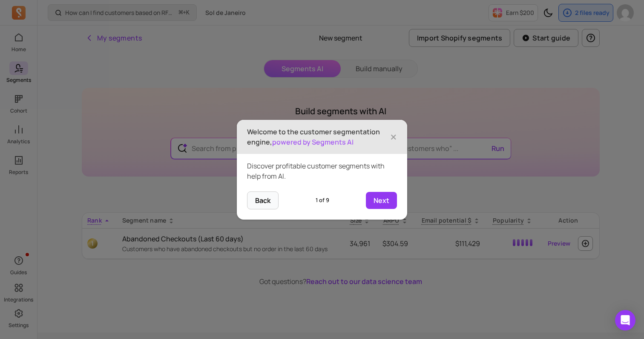  I want to click on div: Open Intercom Messenger, so click(625, 320).